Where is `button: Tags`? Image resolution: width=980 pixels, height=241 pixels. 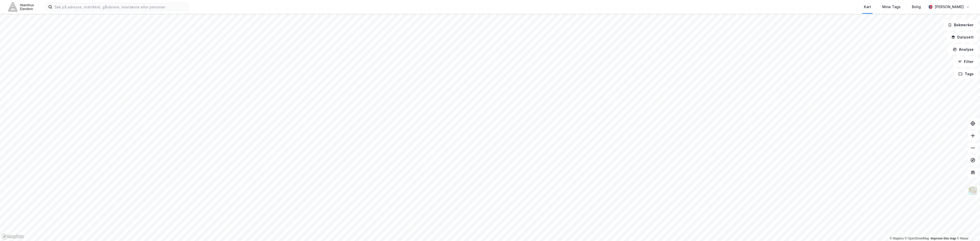 button: Tags is located at coordinates (966, 74).